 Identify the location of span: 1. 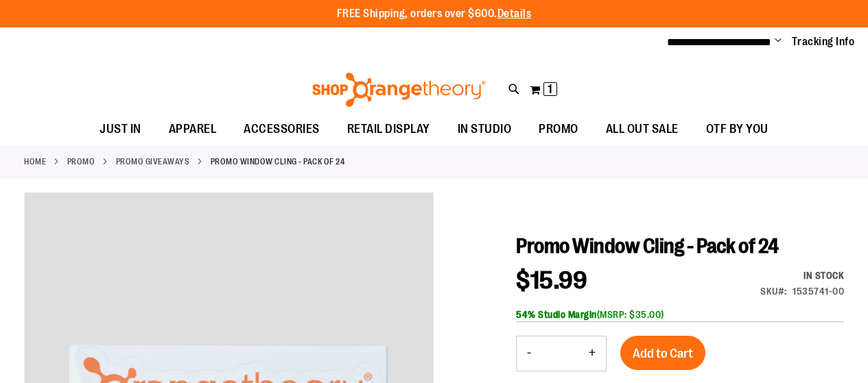
(549, 89).